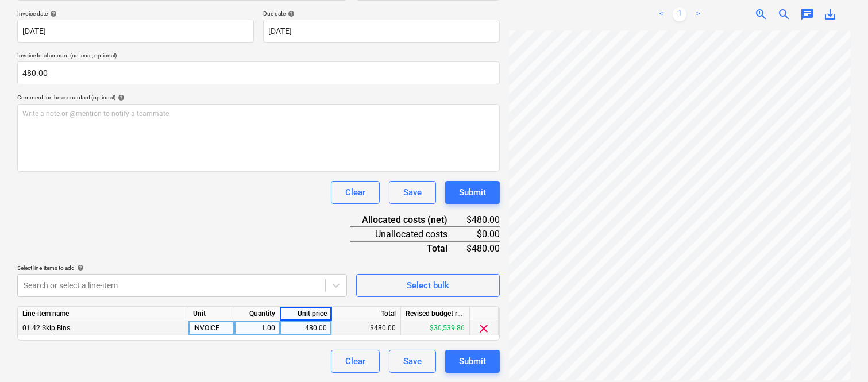 The image size is (868, 382). Describe the element at coordinates (136, 13) in the screenshot. I see `div: Invoice date` at that location.